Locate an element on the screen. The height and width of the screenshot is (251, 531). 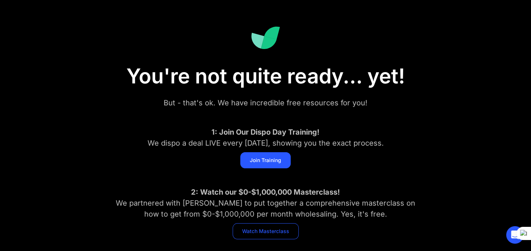
strong: 2: Watch our $0-$1,000,000 Masterclass! is located at coordinates (266, 192).